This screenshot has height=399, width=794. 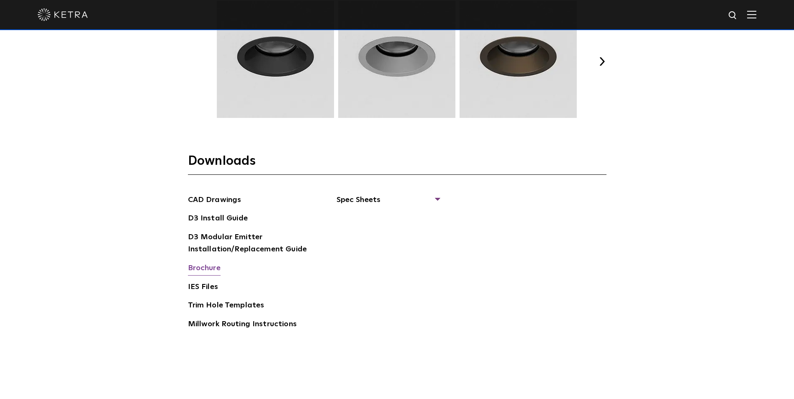 What do you see at coordinates (63, 15) in the screenshot?
I see `img: ketra-logo-2019-white` at bounding box center [63, 15].